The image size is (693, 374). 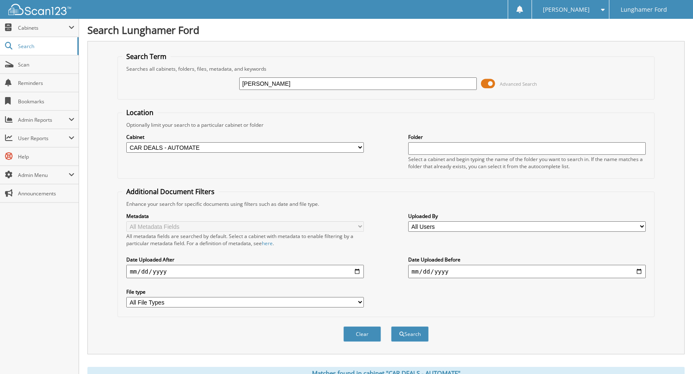 What do you see at coordinates (245, 271) in the screenshot?
I see `input: start` at bounding box center [245, 271].